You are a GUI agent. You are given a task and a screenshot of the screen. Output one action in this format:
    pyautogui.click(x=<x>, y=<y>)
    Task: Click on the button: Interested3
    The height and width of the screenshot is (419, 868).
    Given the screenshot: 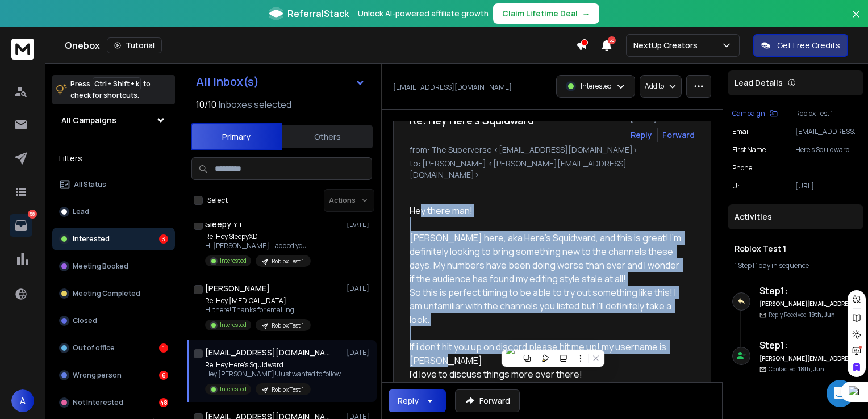 What is the action you would take?
    pyautogui.click(x=114, y=239)
    